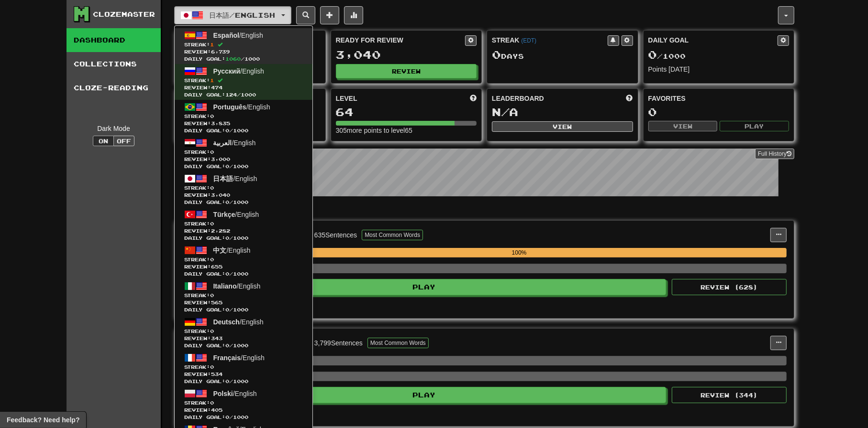 Image resolution: width=868 pixels, height=428 pixels. I want to click on span: Português, so click(229, 107).